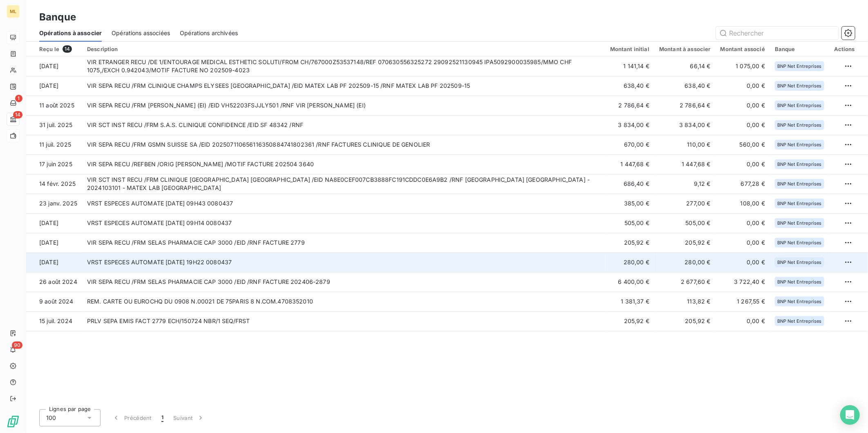 This screenshot has width=868, height=433. I want to click on span: Opérations associées, so click(141, 33).